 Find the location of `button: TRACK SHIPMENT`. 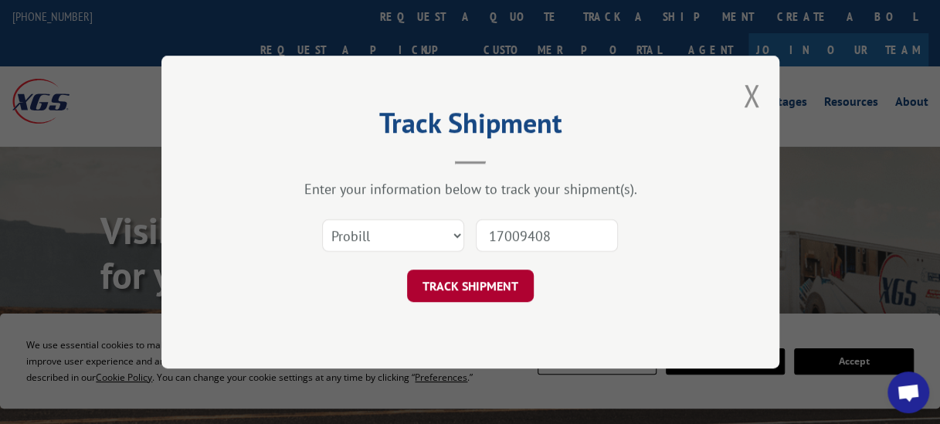

button: TRACK SHIPMENT is located at coordinates (470, 286).